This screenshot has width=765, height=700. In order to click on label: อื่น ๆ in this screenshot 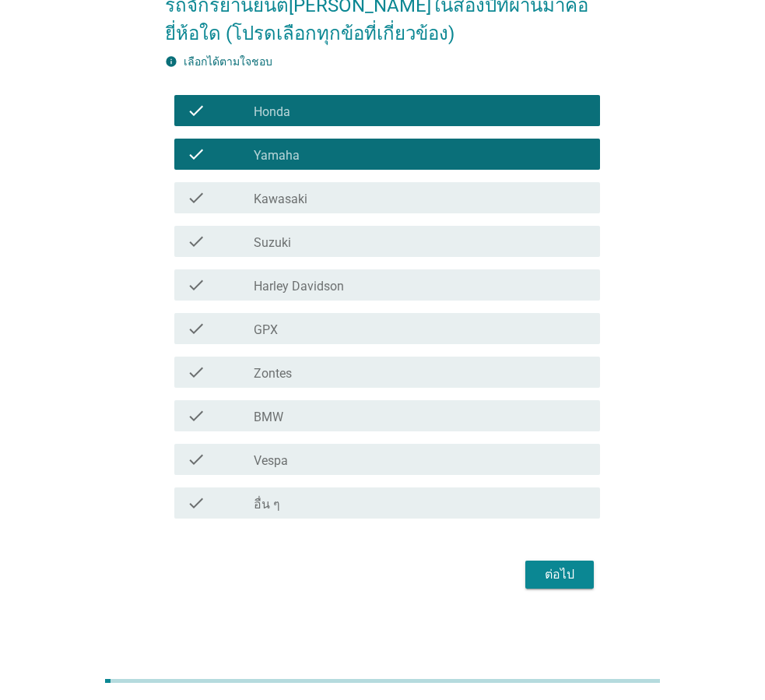, I will do `click(267, 505)`.